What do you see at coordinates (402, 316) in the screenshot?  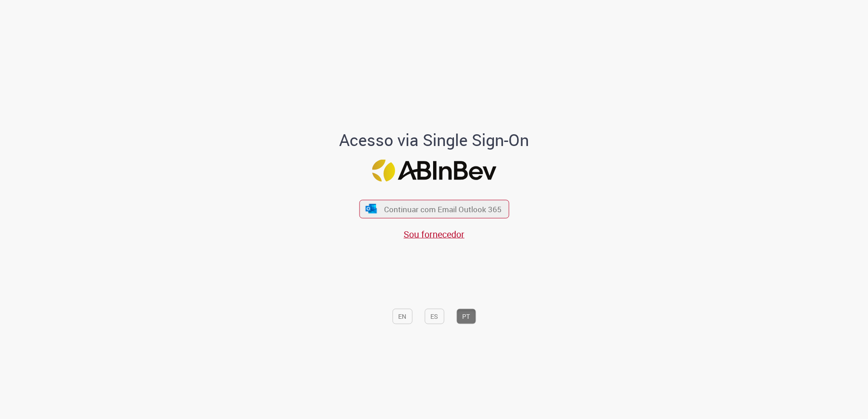 I see `button: EN` at bounding box center [402, 316].